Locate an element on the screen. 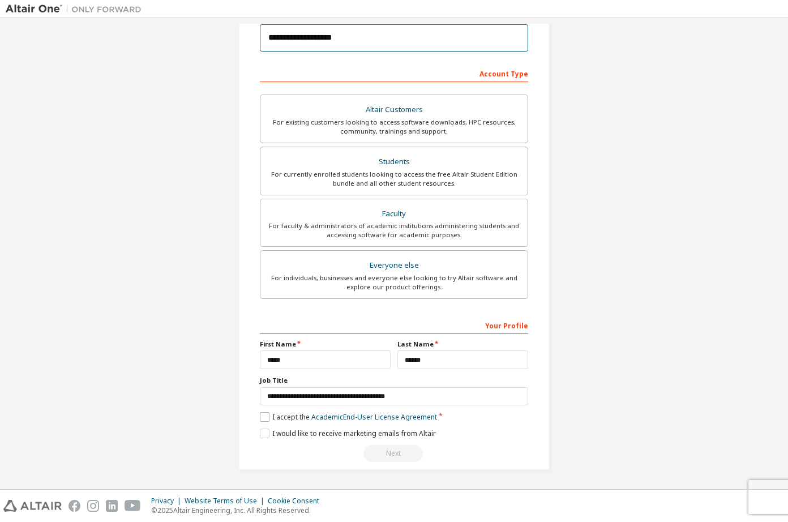  div: Students is located at coordinates (394, 162).